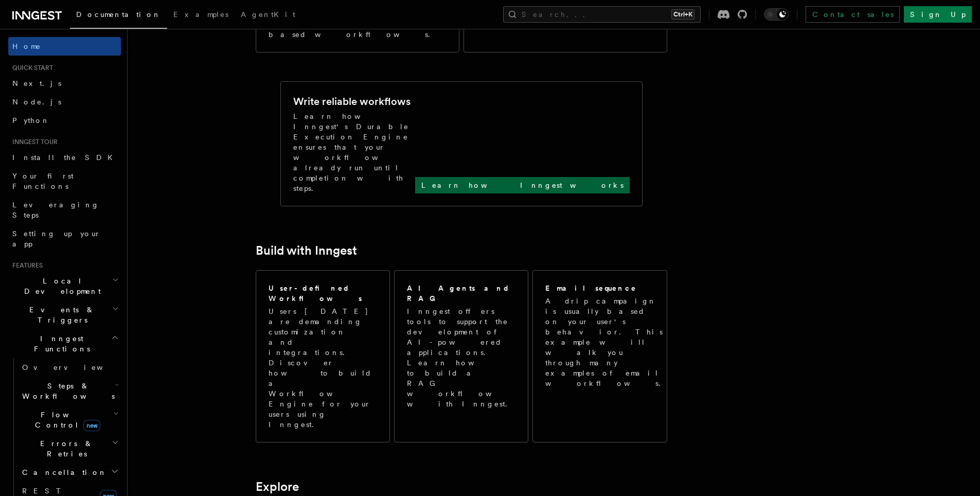 This screenshot has width=980, height=496. I want to click on p: A drip campaign is usually based on your user's behavior. This example will walk you through many..., so click(606, 342).